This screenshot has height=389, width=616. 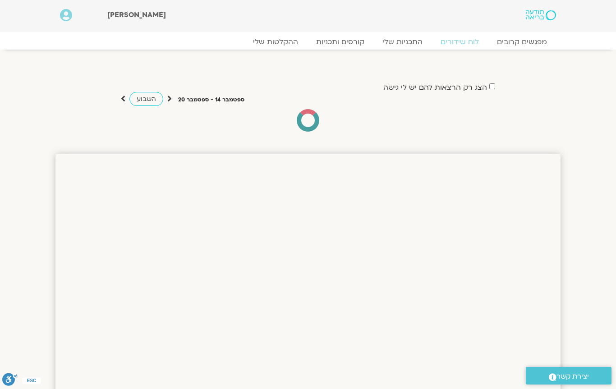 What do you see at coordinates (522, 42) in the screenshot?
I see `a: מפגשים קרובים` at bounding box center [522, 42].